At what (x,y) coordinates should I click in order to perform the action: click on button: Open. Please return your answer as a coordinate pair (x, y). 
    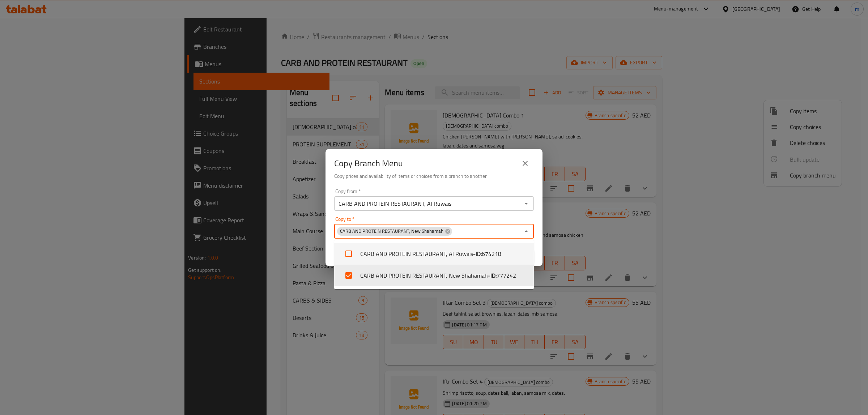
    Looking at the image, I should click on (526, 204).